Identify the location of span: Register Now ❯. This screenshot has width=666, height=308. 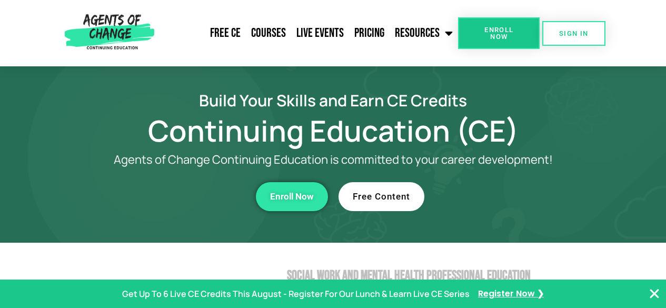
(510, 294).